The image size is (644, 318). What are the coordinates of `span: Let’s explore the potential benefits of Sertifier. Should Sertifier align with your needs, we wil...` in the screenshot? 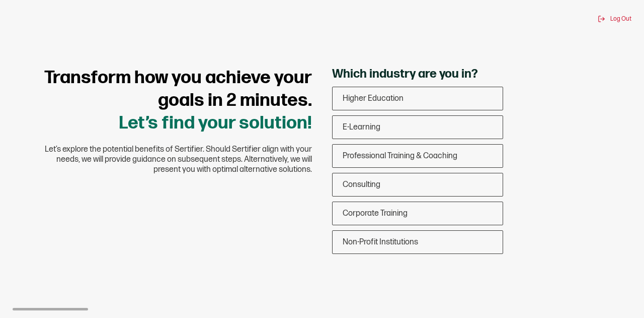 It's located at (171, 160).